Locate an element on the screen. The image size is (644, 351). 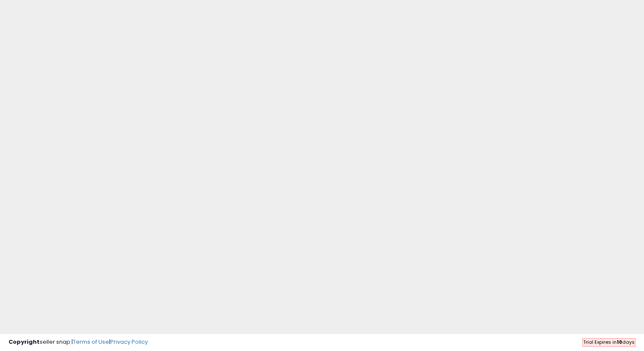
a: Terms of Use is located at coordinates (91, 342).